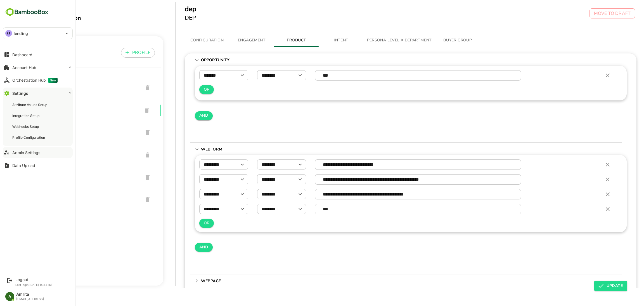 The image size is (644, 306). What do you see at coordinates (194, 60) in the screenshot?
I see `p: Opportunity` at bounding box center [194, 60].